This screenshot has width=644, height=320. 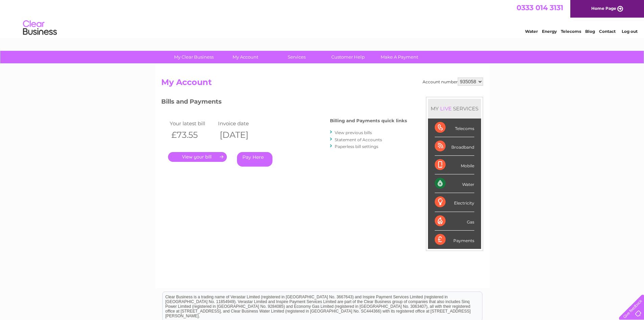 I want to click on a: Energy, so click(x=549, y=31).